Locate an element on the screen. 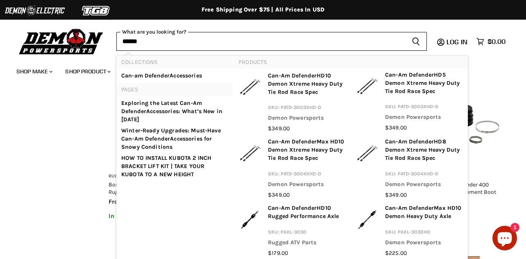 The width and height of the screenshot is (526, 259). a: Can-Am De<b>fender</b> HD10 Demon Xtreme Heavy Duty Tie Rod Race Spec Can-Am DefenderHD10 Demon X... is located at coordinates (292, 102).